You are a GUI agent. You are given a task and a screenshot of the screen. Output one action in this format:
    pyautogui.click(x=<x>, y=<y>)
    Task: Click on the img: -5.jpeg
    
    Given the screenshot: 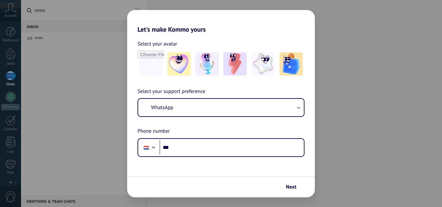 What is the action you would take?
    pyautogui.click(x=291, y=64)
    